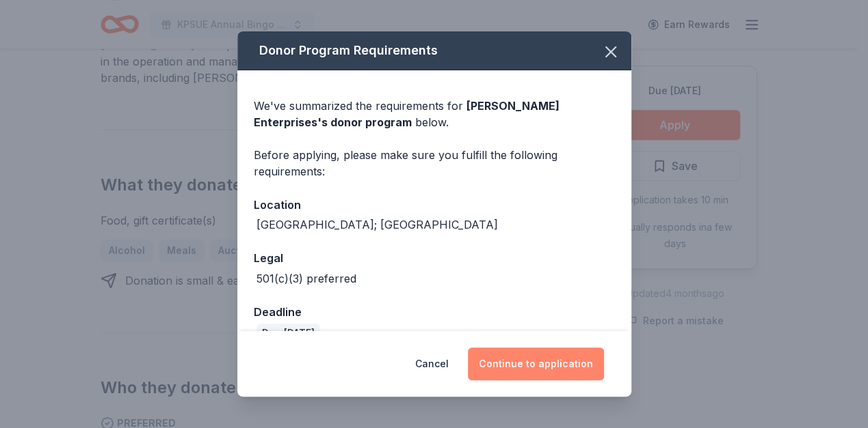 This screenshot has height=428, width=868. What do you see at coordinates (434, 51) in the screenshot?
I see `div: Donor Program Requirements` at bounding box center [434, 51].